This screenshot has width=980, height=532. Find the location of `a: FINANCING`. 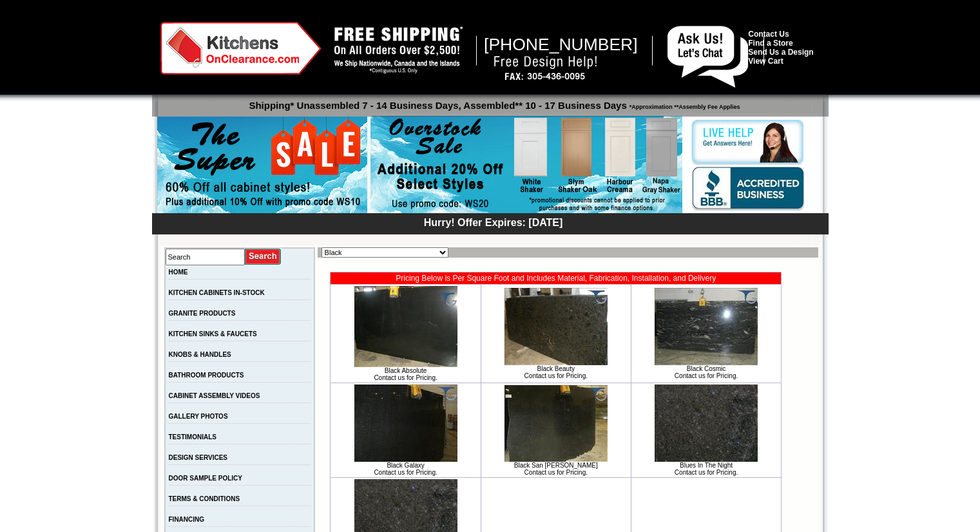

a: FINANCING is located at coordinates (187, 519).